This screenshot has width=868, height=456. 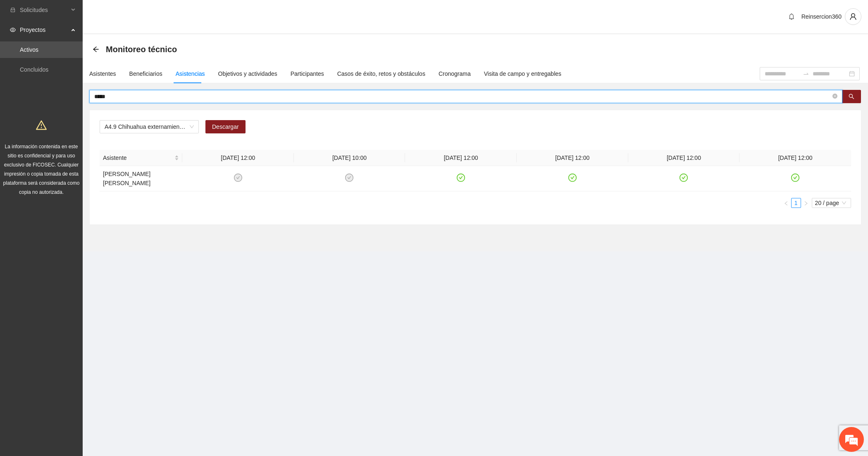 What do you see at coordinates (12, 10) in the screenshot?
I see `span: inbox` at bounding box center [12, 10].